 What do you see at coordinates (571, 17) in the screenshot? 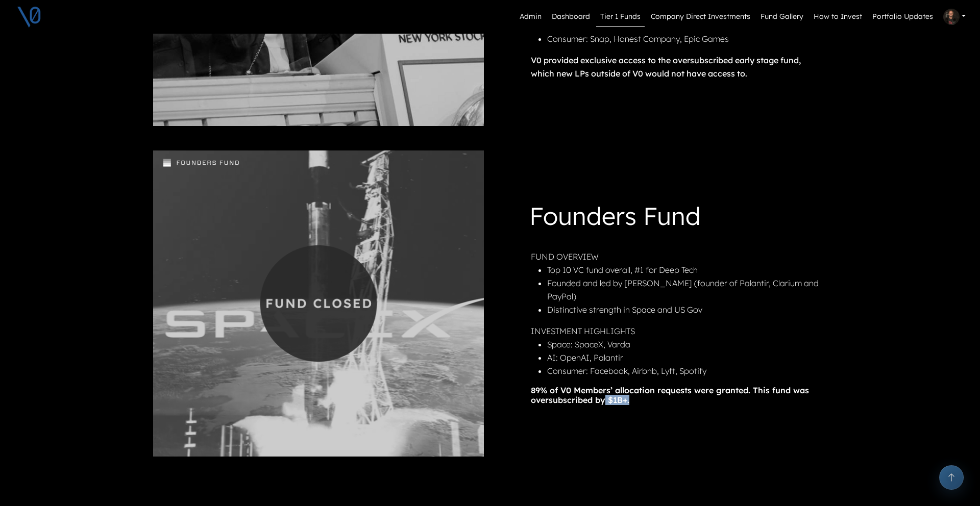
I see `a: Dashboard` at bounding box center [571, 17].